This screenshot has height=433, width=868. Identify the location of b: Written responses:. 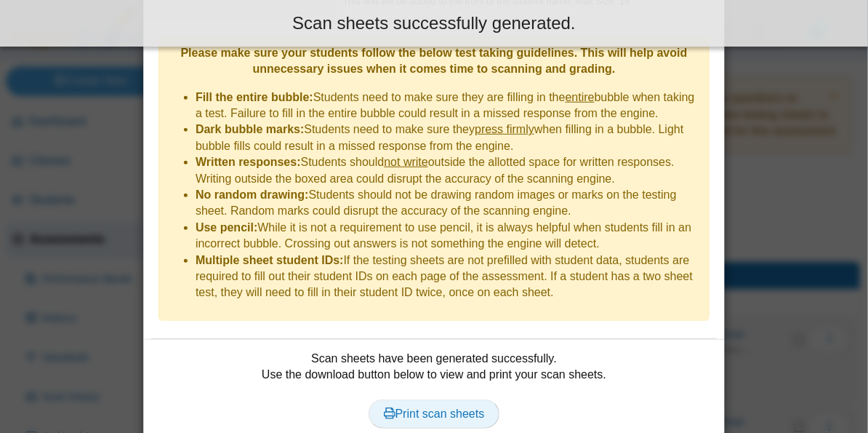
(248, 161).